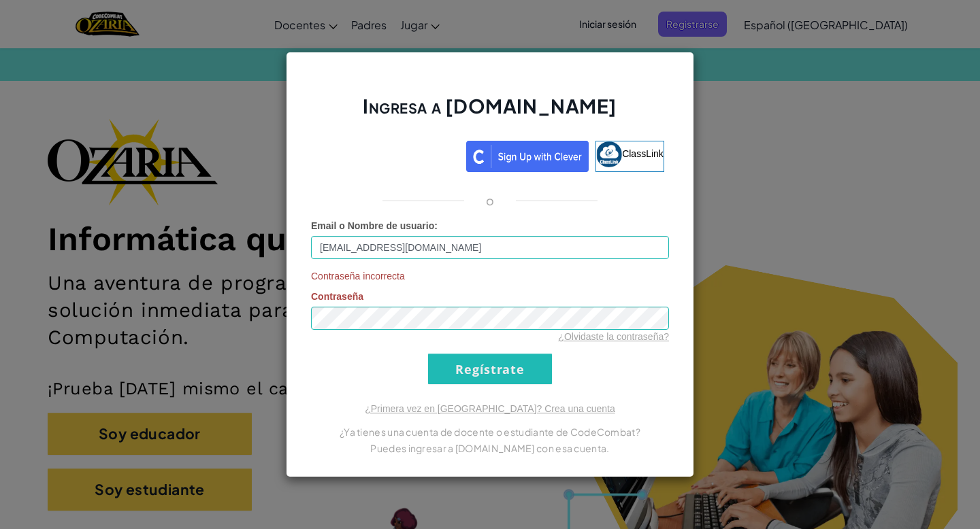  What do you see at coordinates (337, 297) in the screenshot?
I see `span: Contraseña` at bounding box center [337, 297].